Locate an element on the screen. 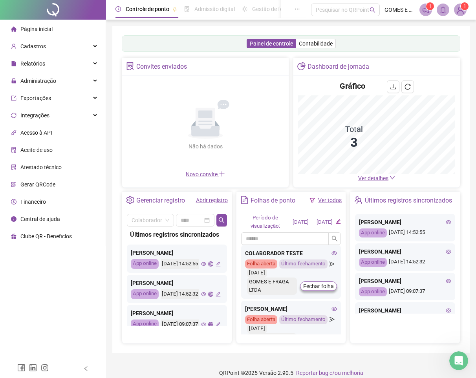  span: user-add is located at coordinates (14, 46).